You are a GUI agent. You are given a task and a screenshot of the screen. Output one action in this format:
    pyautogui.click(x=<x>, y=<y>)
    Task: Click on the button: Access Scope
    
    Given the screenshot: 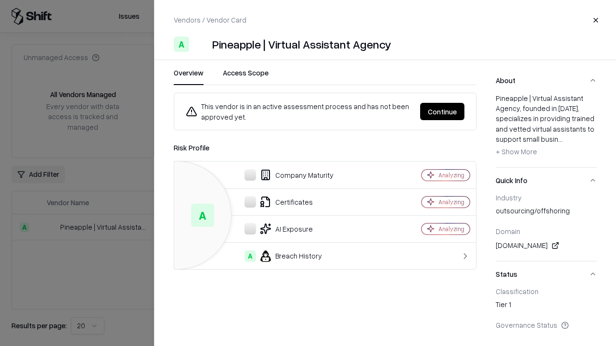 What is the action you would take?
    pyautogui.click(x=245, y=76)
    